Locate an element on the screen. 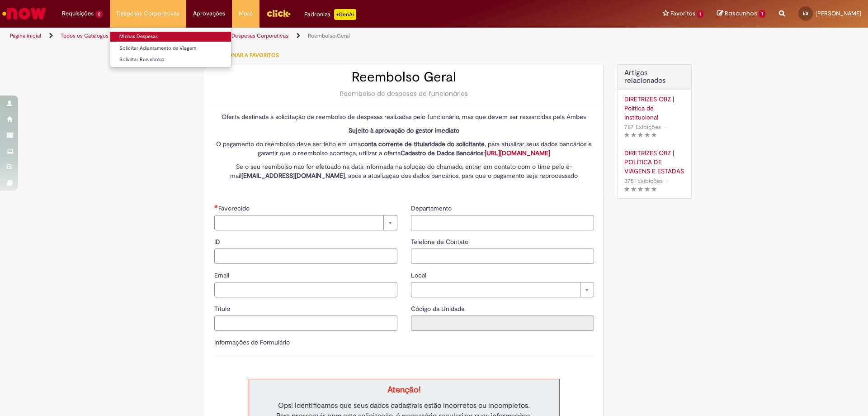 This screenshot has height=416, width=868. strong: Cadastro de Dados Bancários: is located at coordinates (475, 153).